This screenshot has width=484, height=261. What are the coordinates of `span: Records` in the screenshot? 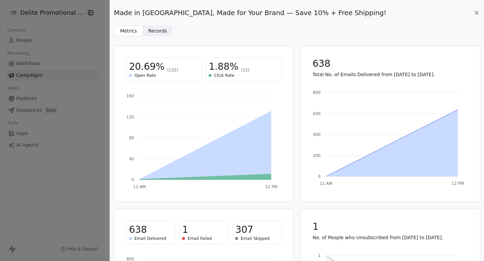 It's located at (157, 31).